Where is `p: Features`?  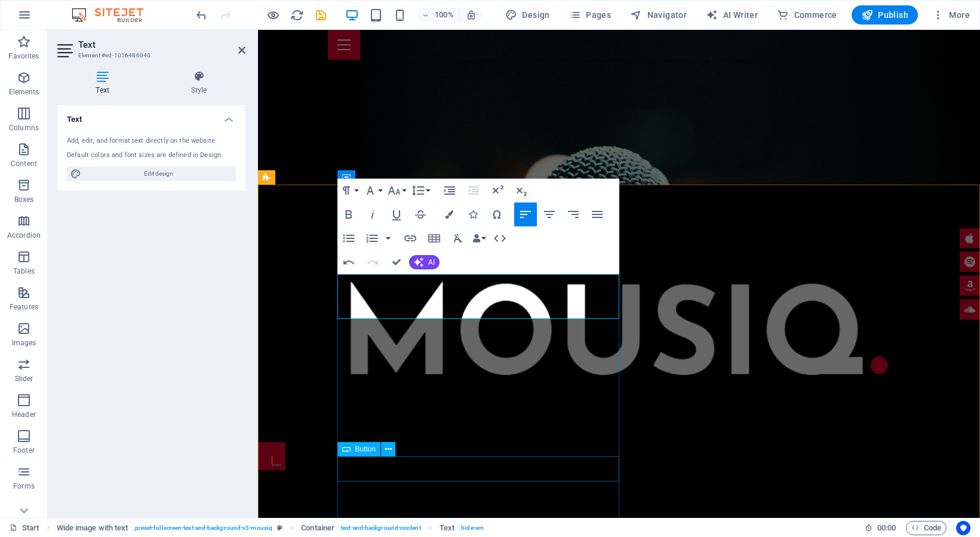 p: Features is located at coordinates (24, 307).